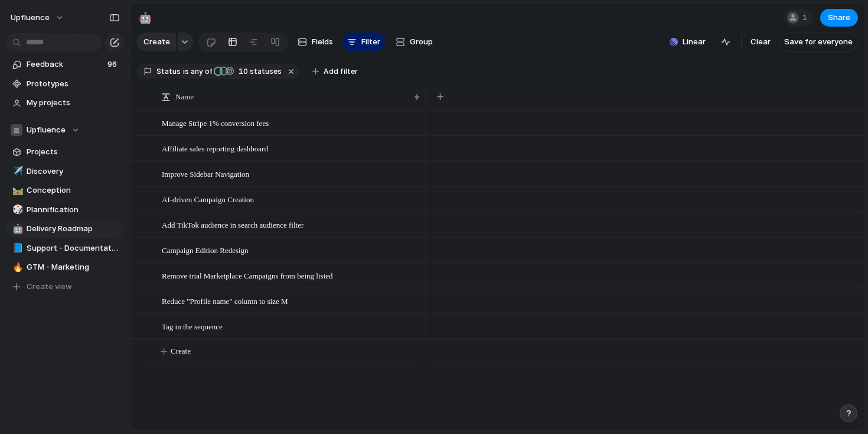  Describe the element at coordinates (49, 286) in the screenshot. I see `span: Create view` at that location.